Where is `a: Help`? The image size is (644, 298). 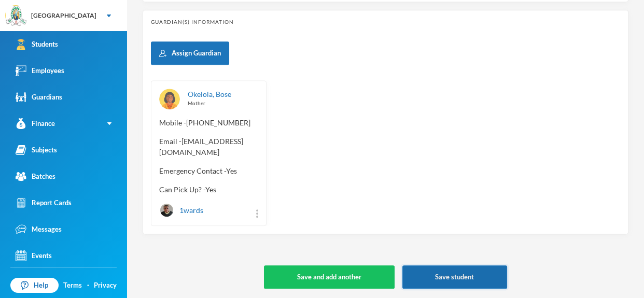
a: Help is located at coordinates (34, 286).